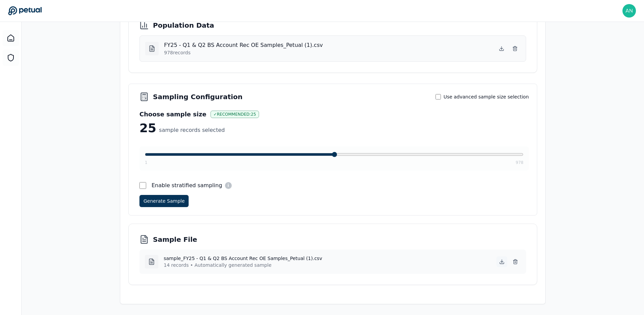 This screenshot has width=644, height=315. I want to click on a: SOC, so click(11, 58).